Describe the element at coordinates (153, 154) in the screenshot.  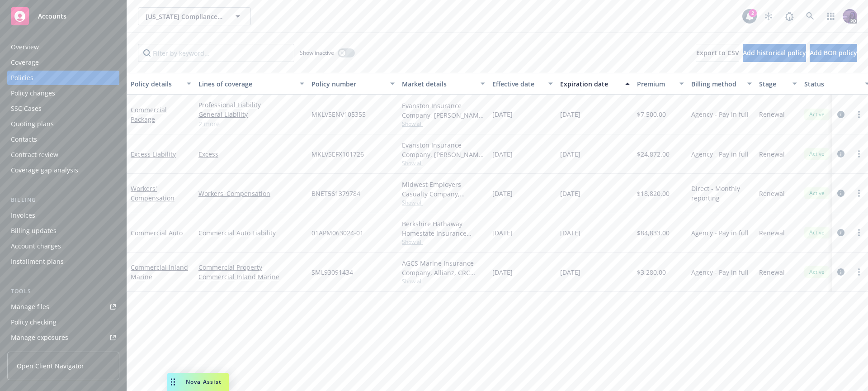
I see `a: Excess Liability` at that location.